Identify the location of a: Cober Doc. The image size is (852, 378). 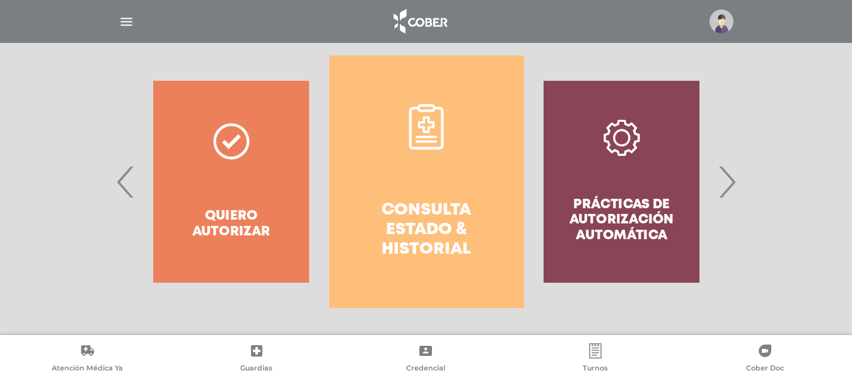
(764, 359).